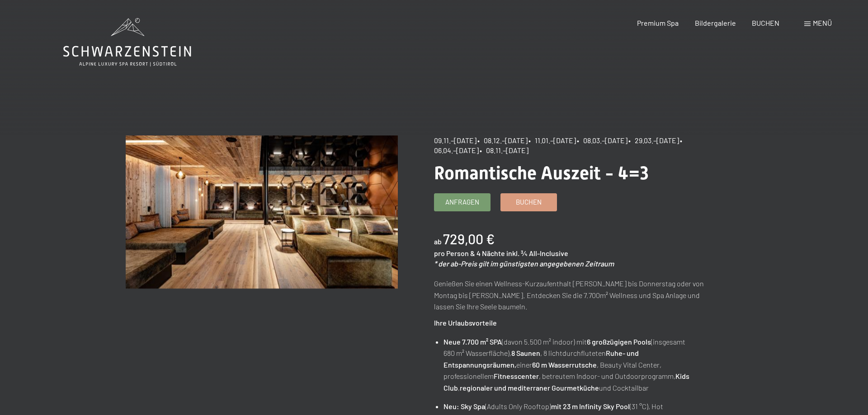  I want to click on strong: Kids Club, so click(566, 382).